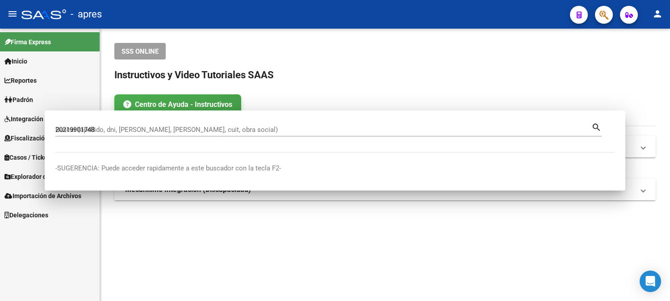  What do you see at coordinates (31, 138) in the screenshot?
I see `span: Fiscalización RG` at bounding box center [31, 138].